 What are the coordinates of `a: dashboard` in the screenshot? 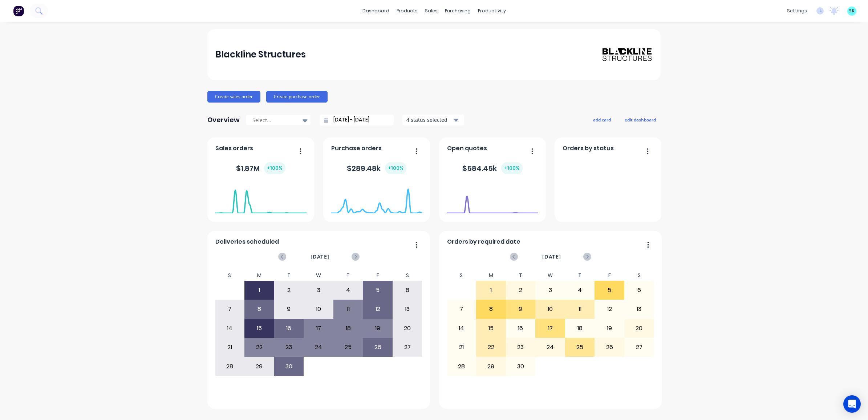 It's located at (376, 11).